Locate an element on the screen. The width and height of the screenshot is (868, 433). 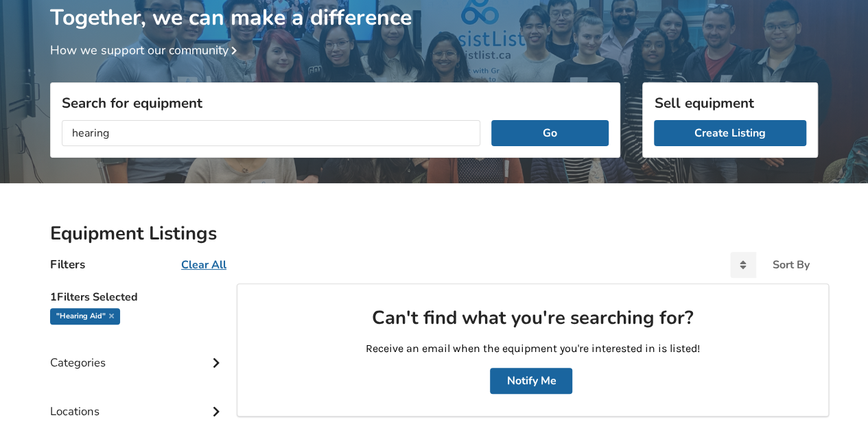
a: How we support our community is located at coordinates (146, 50).